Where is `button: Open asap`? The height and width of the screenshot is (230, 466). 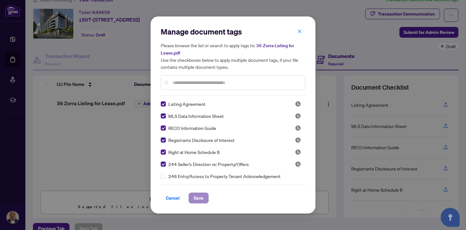
button: Open asap is located at coordinates (450, 217).